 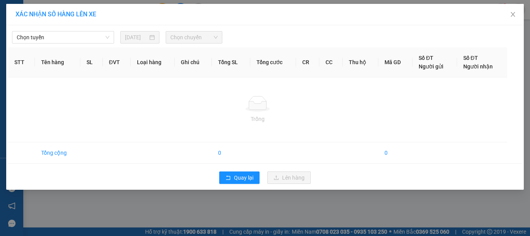 I want to click on img: logo, so click(x=23, y=50).